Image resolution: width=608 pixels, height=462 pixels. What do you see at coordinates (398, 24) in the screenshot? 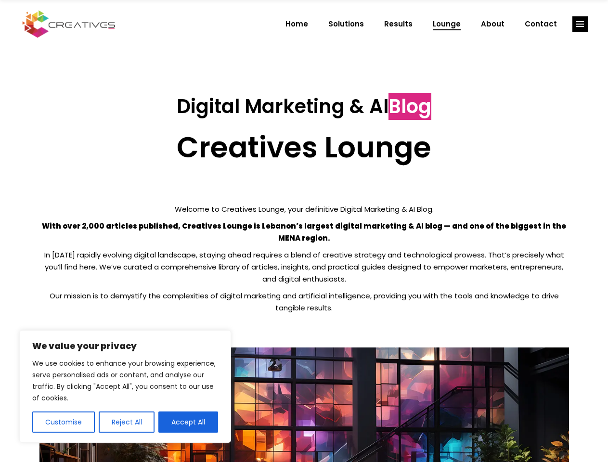
I see `a: Results` at bounding box center [398, 24].